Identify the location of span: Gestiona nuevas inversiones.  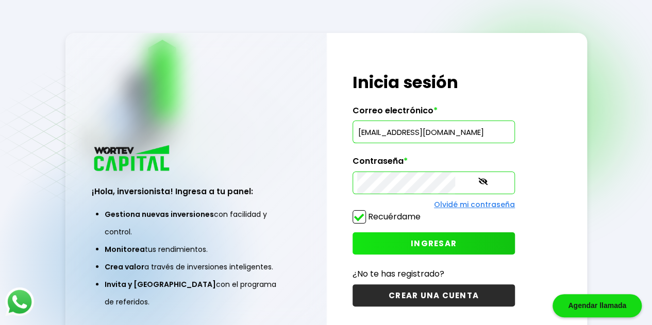
(159, 214).